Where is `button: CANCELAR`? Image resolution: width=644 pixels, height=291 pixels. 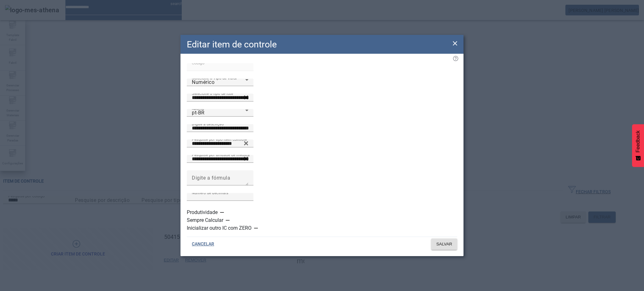
button: CANCELAR is located at coordinates (202, 244).